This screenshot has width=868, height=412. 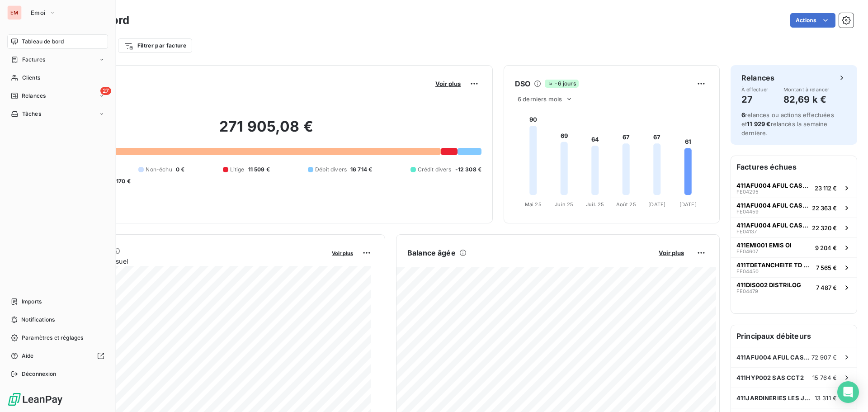 What do you see at coordinates (122, 181) in the screenshot?
I see `span: -170 €` at bounding box center [122, 181].